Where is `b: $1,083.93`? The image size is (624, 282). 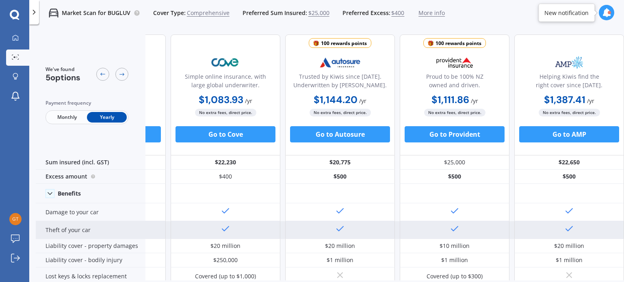
b: $1,083.93 is located at coordinates (221, 99).